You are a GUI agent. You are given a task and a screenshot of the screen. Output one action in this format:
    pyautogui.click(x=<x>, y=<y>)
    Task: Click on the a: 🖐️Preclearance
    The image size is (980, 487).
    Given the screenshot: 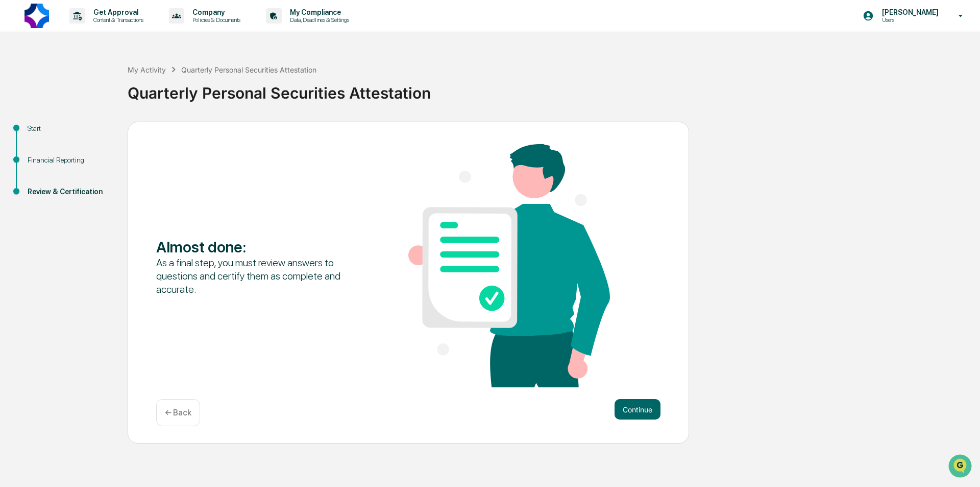 What is the action you would take?
    pyautogui.click(x=38, y=134)
    